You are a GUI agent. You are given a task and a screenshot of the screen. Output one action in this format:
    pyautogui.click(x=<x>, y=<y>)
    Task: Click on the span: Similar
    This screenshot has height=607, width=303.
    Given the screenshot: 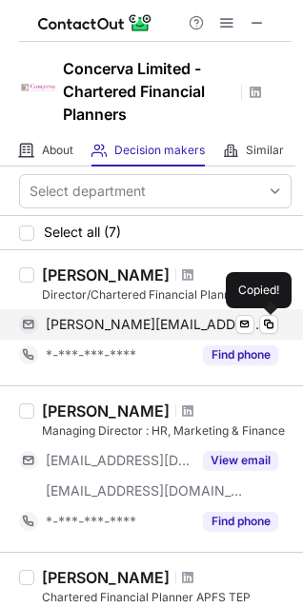 What is the action you would take?
    pyautogui.click(x=265, y=150)
    